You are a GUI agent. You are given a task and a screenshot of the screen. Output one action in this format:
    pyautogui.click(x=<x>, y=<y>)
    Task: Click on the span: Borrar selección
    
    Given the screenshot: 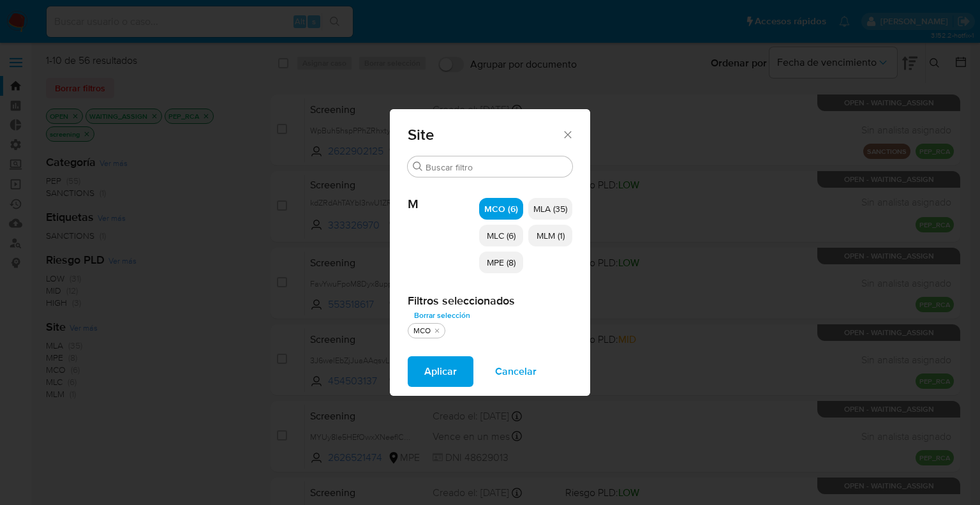 What is the action you would take?
    pyautogui.click(x=443, y=315)
    